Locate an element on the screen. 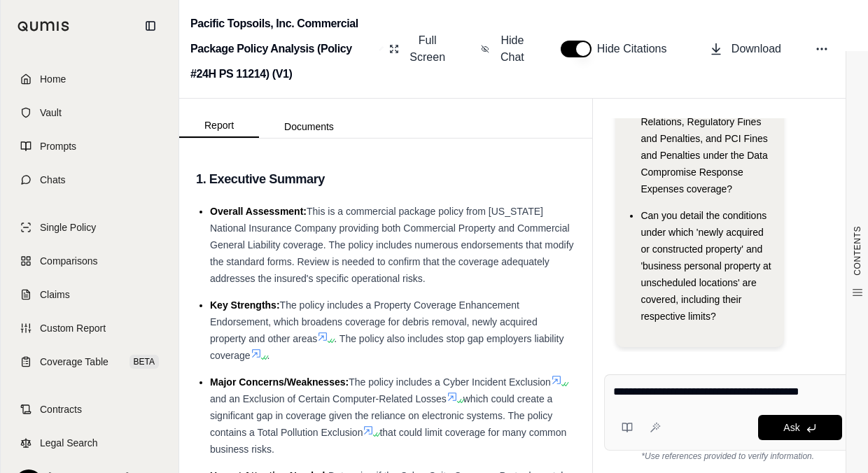 The width and height of the screenshot is (868, 473). img: Qumis Logo is located at coordinates (43, 26).